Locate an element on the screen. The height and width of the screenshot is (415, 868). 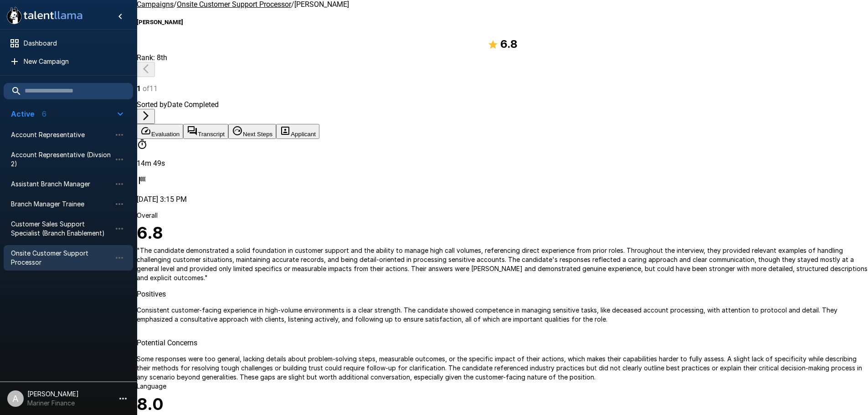
div: The date and time when the interview was completed is located at coordinates (502, 189).